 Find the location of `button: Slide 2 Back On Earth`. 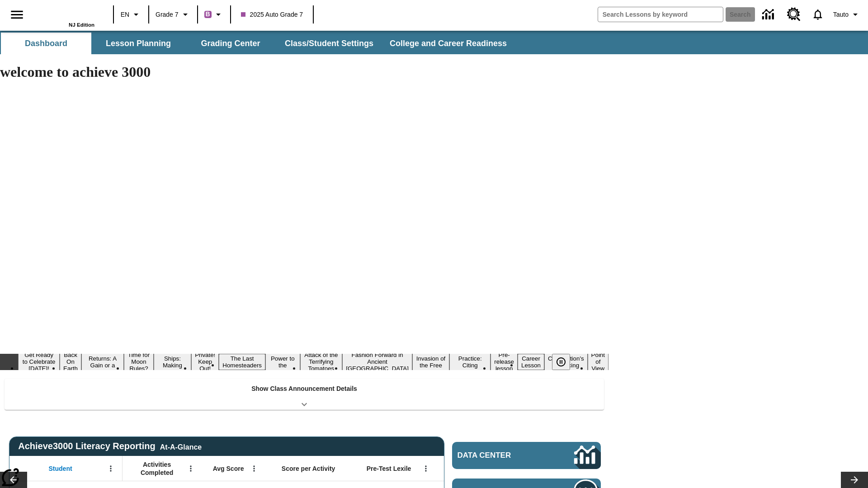

button: Slide 2 Back On Earth is located at coordinates (70, 361).